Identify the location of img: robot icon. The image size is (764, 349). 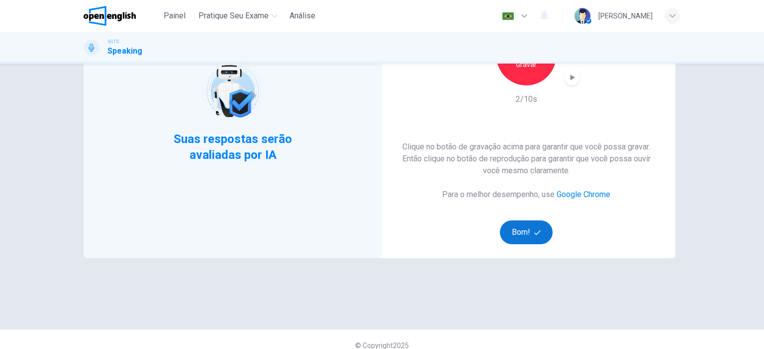
(232, 91).